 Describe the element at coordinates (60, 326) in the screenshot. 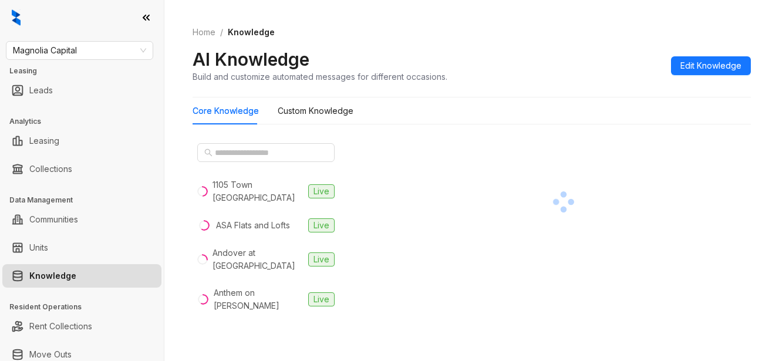

I see `a: Rent Collections` at that location.